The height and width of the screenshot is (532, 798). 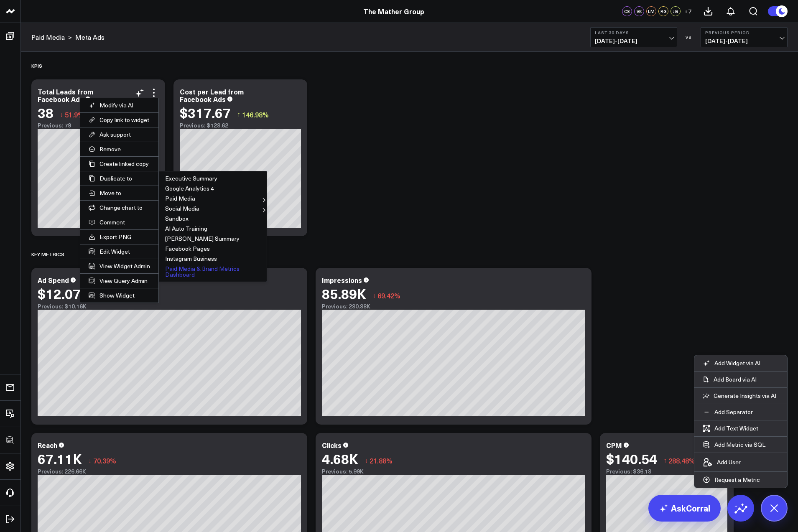 I want to click on div: Ad Spend, so click(x=53, y=280).